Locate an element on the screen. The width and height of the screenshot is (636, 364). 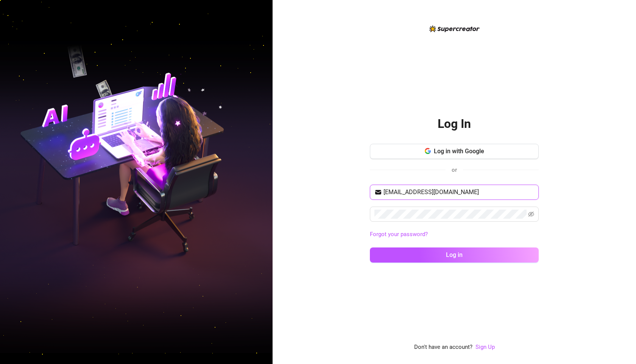
span: Log in is located at coordinates (454, 255).